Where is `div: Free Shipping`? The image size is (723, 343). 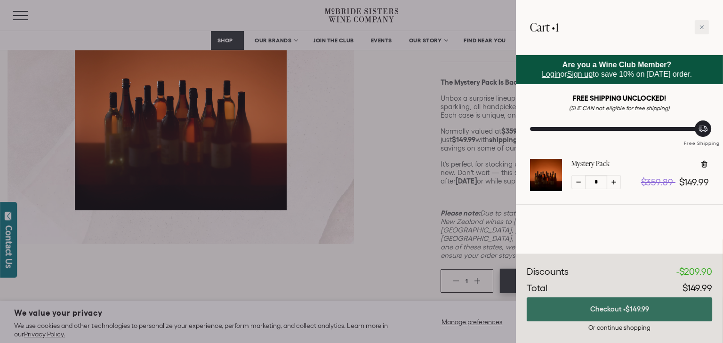 div: Free Shipping is located at coordinates (702, 139).